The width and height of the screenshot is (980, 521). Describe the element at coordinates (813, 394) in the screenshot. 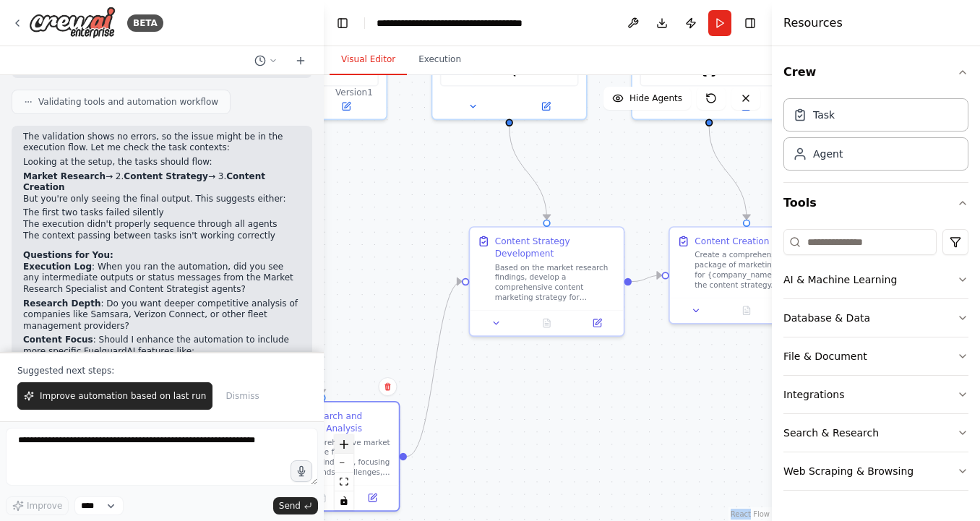

I see `div: Integrations` at that location.